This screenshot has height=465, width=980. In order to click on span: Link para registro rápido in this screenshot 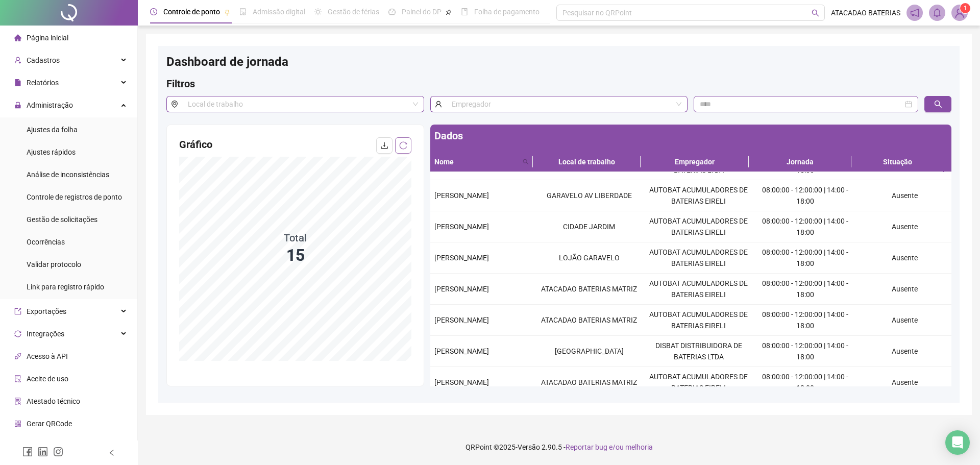, I will do `click(65, 287)`.